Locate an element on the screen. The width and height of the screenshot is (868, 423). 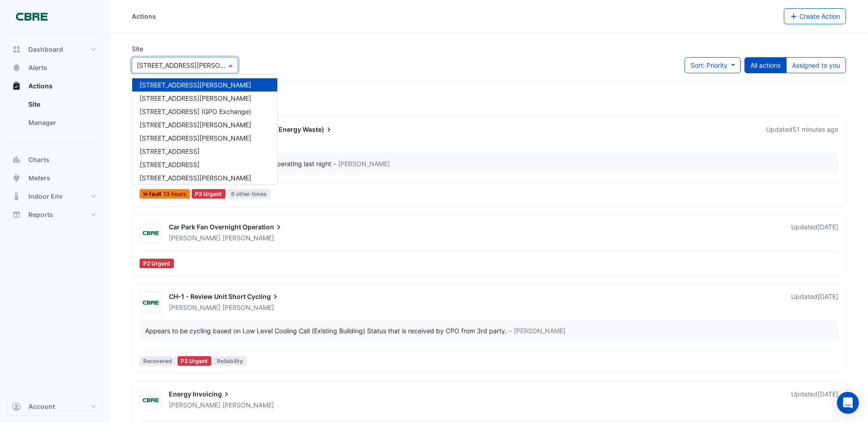
button: Create Action is located at coordinates (815, 16).